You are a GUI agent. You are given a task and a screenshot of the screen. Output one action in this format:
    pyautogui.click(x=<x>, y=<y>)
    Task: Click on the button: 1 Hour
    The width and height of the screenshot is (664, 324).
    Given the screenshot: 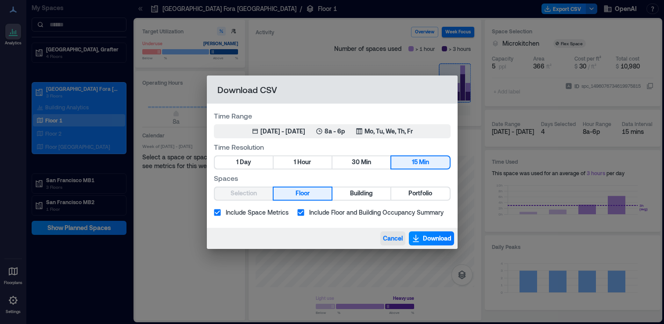 What is the action you would take?
    pyautogui.click(x=303, y=163)
    